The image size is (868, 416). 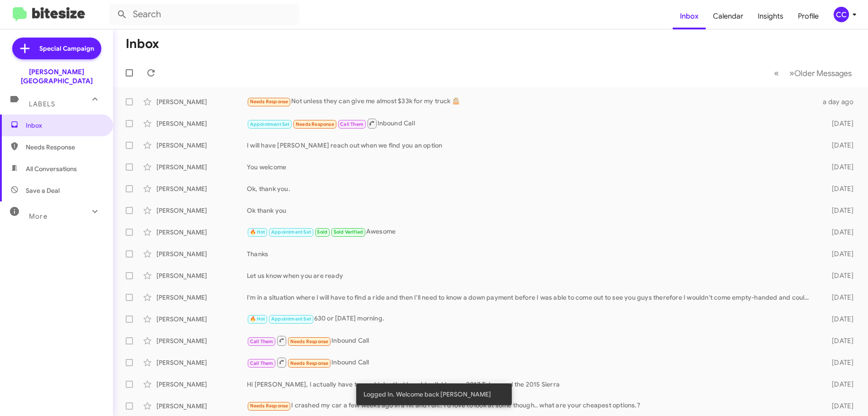 What do you see at coordinates (532, 189) in the screenshot?
I see `div: Ok, thank you.` at bounding box center [532, 189].